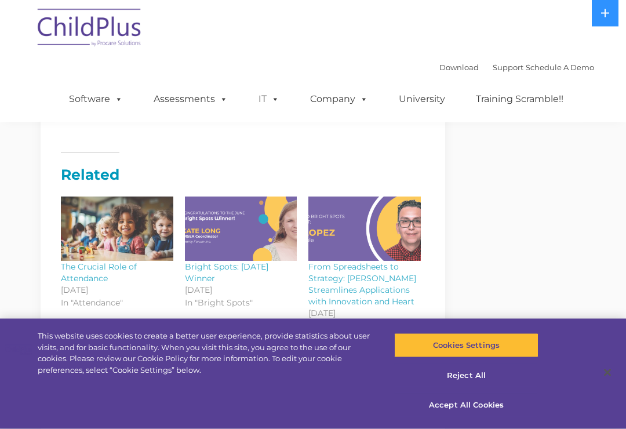 Image resolution: width=626 pixels, height=429 pixels. What do you see at coordinates (206, 353) in the screenshot?
I see `div: This website uses cookies to create a better user experience, provide statistics about user visit...` at bounding box center [206, 353].